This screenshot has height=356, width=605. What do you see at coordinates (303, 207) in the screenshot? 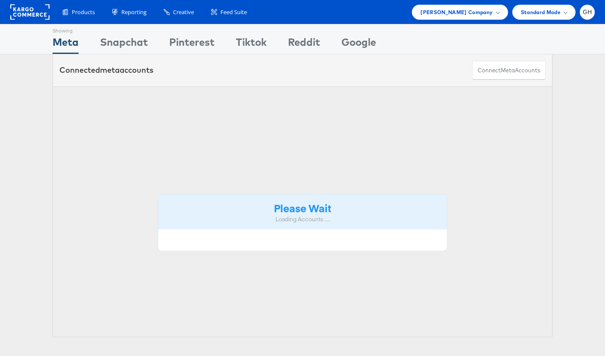
I see `strong: Please Wait` at bounding box center [303, 207].